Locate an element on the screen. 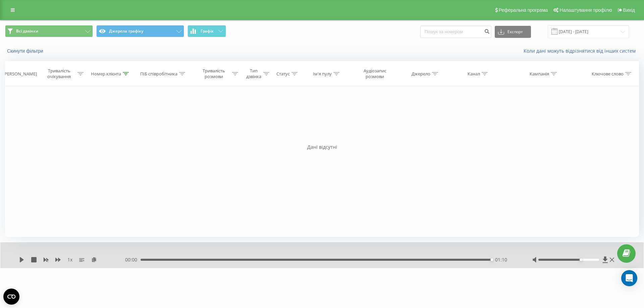  div: Дані відсутні is located at coordinates (322, 147).